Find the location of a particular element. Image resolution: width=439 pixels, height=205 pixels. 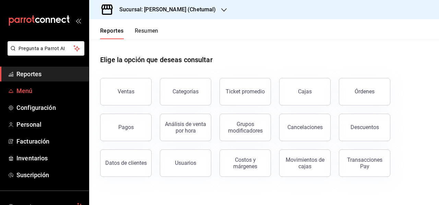

div: Categorías is located at coordinates (186, 91).